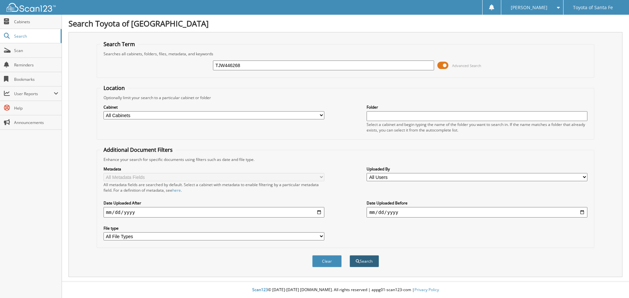 This screenshot has height=298, width=629. What do you see at coordinates (36, 122) in the screenshot?
I see `span: Announcements` at bounding box center [36, 122].